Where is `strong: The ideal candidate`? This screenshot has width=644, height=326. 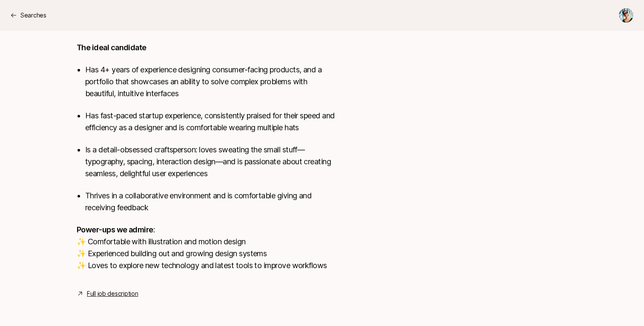
strong: The ideal candidate is located at coordinates (111, 47).